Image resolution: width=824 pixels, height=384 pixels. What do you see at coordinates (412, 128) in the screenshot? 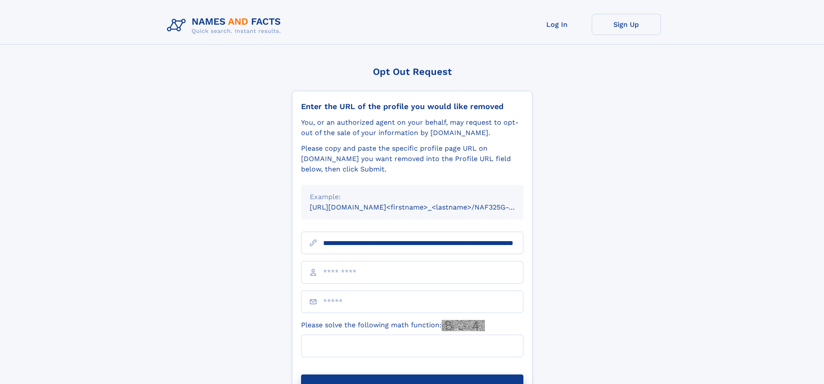
I see `div: You, or an authorized agent on your behalf, may request to opt-out of the sale of your informatio...` at bounding box center [412, 128].